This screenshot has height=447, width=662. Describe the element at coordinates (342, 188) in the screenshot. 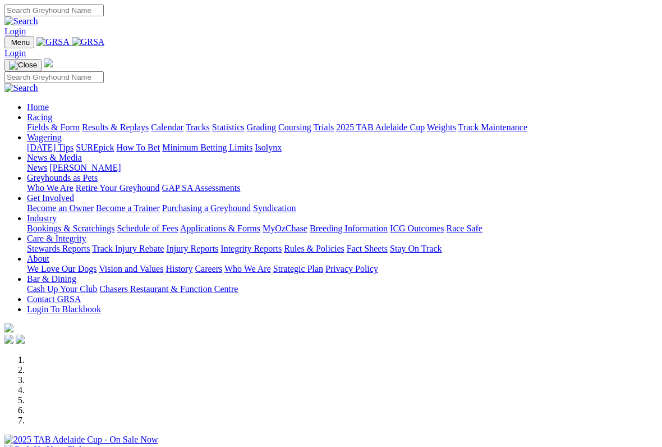

I see `div: Greyhounds as Pets` at that location.